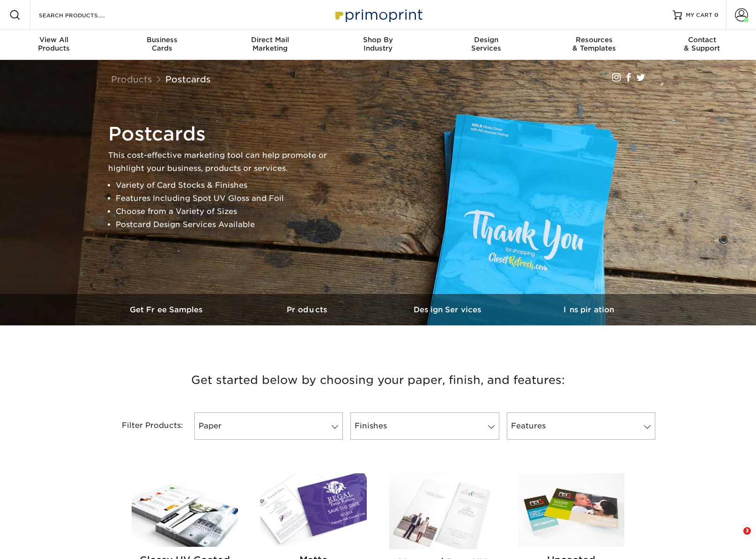 The height and width of the screenshot is (559, 756). What do you see at coordinates (229, 198) in the screenshot?
I see `li: Features Including Spot UV Gloss and Foil` at bounding box center [229, 198].